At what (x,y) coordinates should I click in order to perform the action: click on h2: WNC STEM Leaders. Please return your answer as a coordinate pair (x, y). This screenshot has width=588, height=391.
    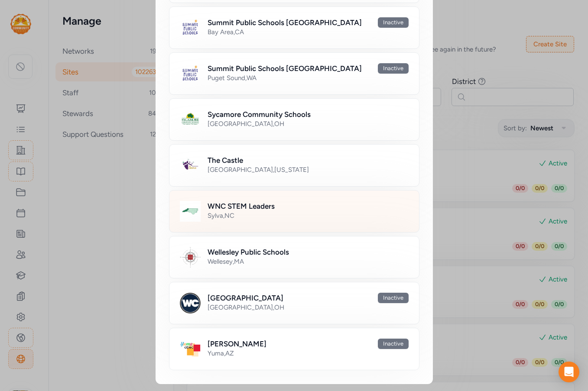
    Looking at the image, I should click on (241, 206).